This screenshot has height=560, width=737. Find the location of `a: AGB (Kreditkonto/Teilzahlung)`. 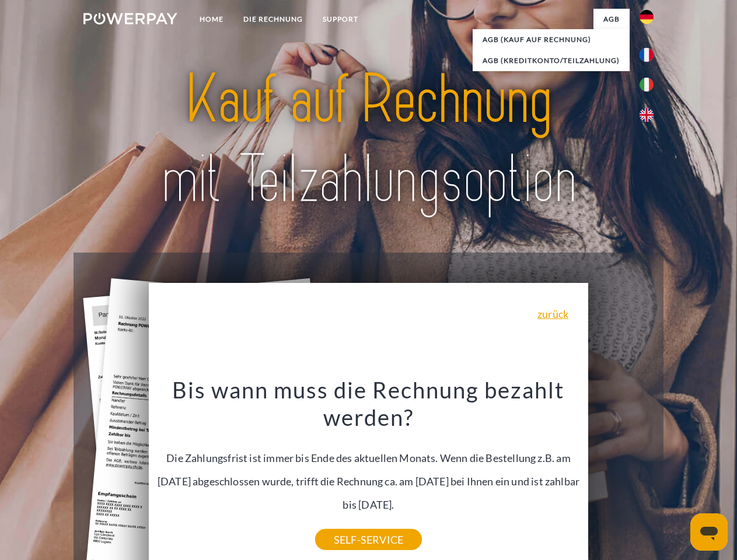

a: AGB (Kreditkonto/Teilzahlung) is located at coordinates (551, 60).